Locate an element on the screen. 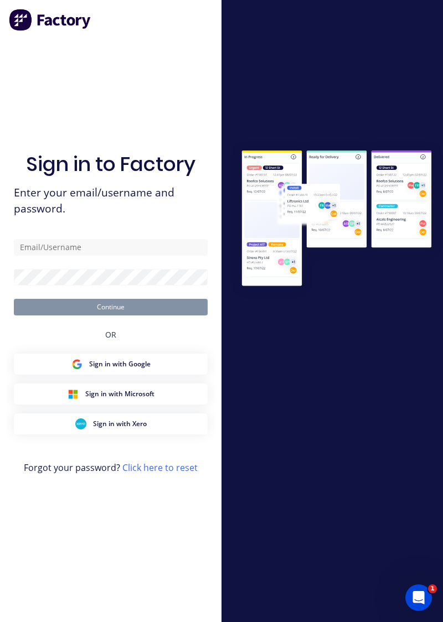  img: Factory is located at coordinates (50, 20).